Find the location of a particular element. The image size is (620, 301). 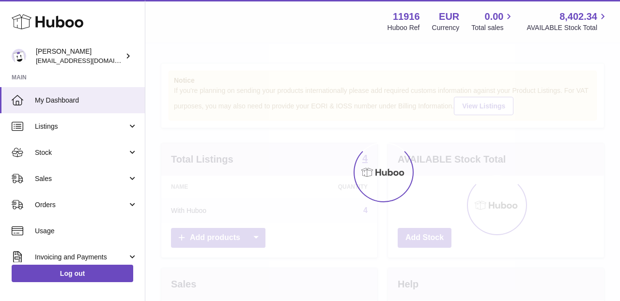

span: Listings is located at coordinates (81, 126).